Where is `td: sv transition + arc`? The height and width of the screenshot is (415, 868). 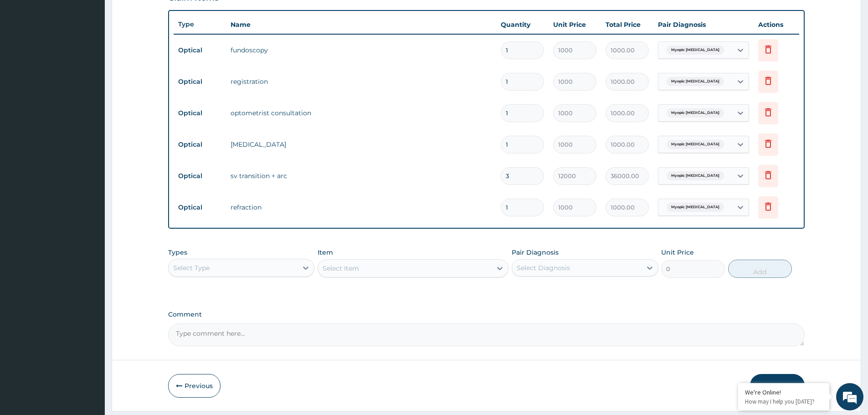
td: sv transition + arc is located at coordinates (361, 176).